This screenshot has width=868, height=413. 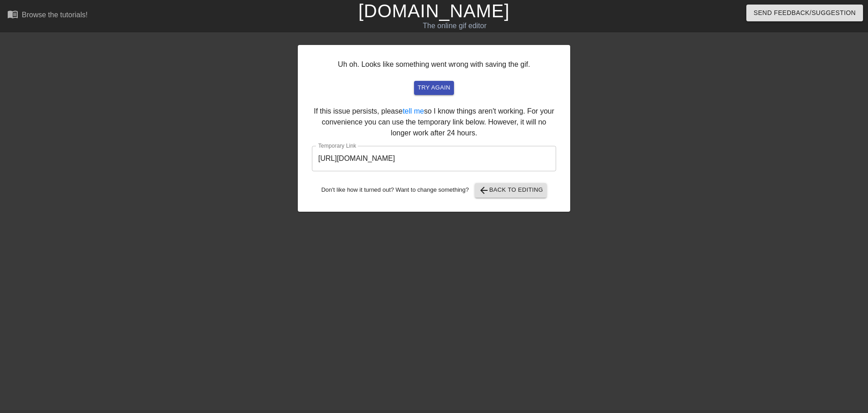 What do you see at coordinates (805, 13) in the screenshot?
I see `span: Send Feedback/Suggestion` at bounding box center [805, 13].